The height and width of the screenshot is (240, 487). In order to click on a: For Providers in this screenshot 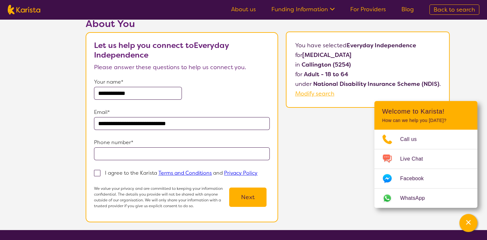, I will do `click(368, 9)`.